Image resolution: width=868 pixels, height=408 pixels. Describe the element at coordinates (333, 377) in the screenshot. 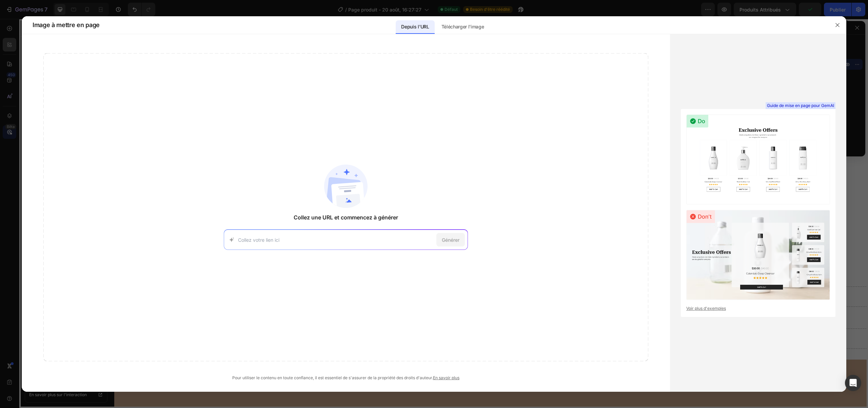

I see `font: Pour utiliser le contenu en toute confiance, il est essentiel de s'assurer de la propriété des dr...` at that location.